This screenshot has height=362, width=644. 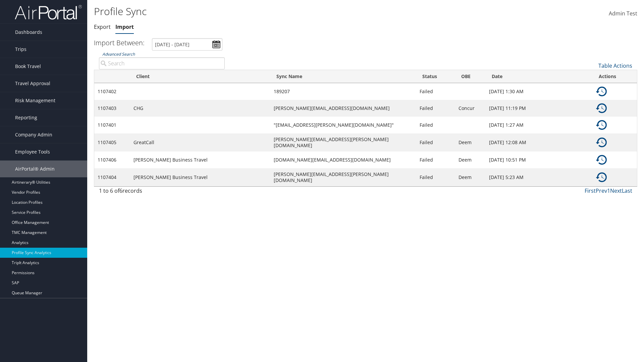 I want to click on span: Admin Test, so click(x=623, y=14).